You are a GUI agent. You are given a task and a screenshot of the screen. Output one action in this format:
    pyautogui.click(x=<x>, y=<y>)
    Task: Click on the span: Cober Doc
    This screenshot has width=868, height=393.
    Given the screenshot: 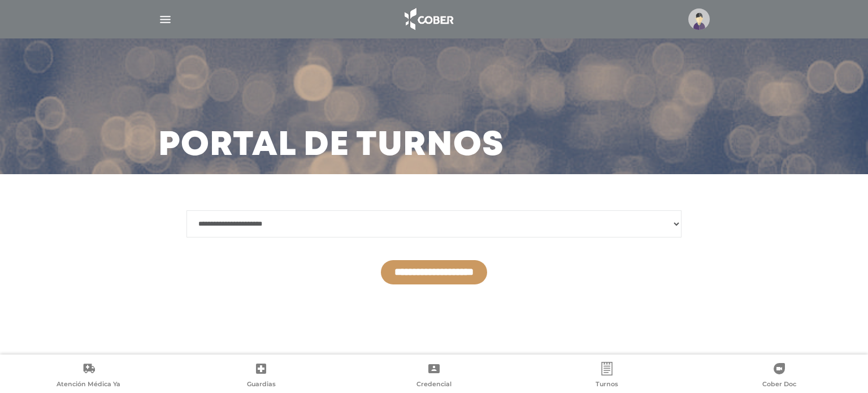 What is the action you would take?
    pyautogui.click(x=779, y=385)
    